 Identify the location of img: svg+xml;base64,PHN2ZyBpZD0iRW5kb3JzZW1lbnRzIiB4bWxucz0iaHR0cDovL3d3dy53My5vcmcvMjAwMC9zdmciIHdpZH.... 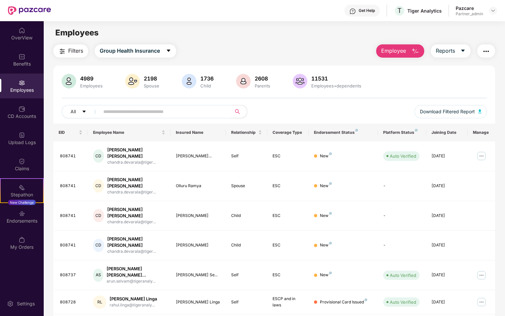
(22, 214).